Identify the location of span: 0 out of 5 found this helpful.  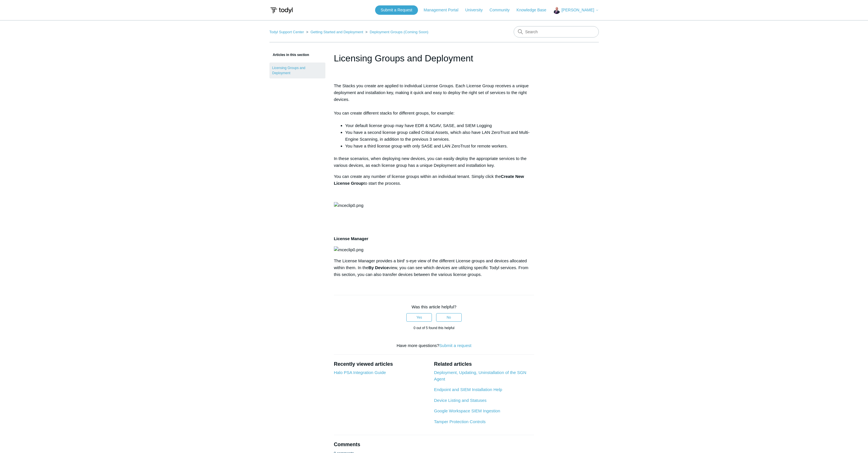
(434, 328).